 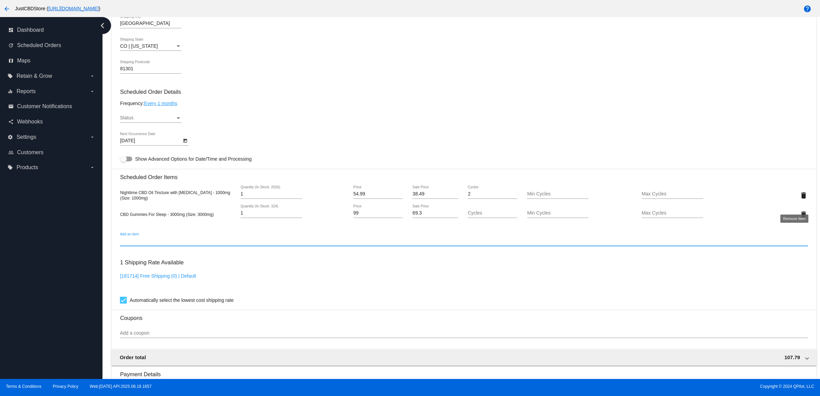 What do you see at coordinates (271, 213) in the screenshot?
I see `input: Quantity (In Stock: 324)` at bounding box center [271, 213].